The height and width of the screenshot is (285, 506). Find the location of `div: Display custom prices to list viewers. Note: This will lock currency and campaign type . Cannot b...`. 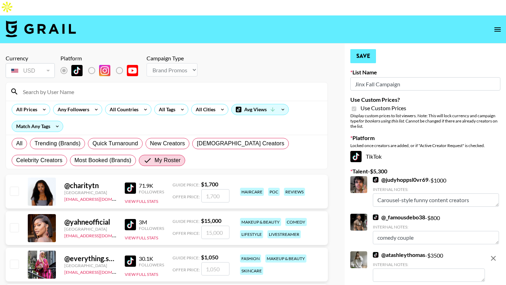

div: Display custom prices to list viewers. Note: This will lock currency and campaign type . Cannot b... is located at coordinates (425, 121).